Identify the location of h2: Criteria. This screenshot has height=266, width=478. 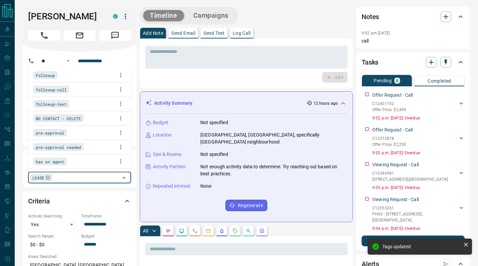
(39, 201).